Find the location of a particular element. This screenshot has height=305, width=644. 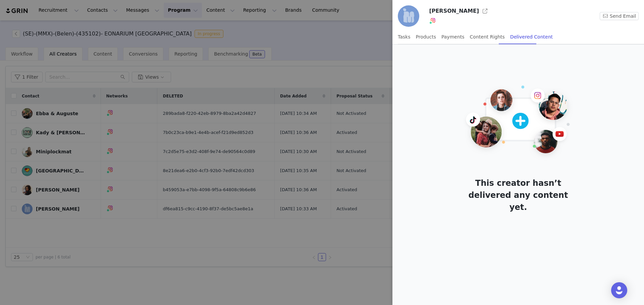

img: This creator hasn’t delivered any content yet. is located at coordinates (518, 123).